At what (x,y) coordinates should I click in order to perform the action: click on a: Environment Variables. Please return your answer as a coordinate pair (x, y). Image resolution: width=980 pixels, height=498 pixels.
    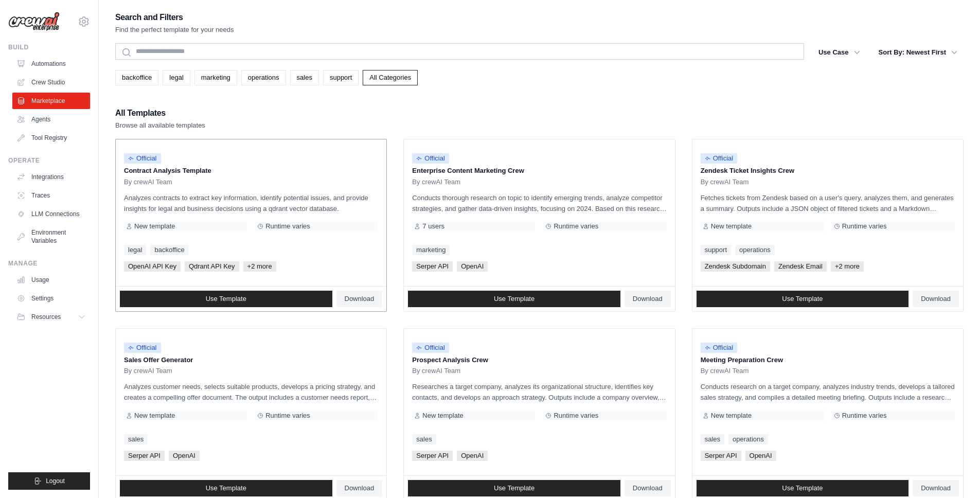
    Looking at the image, I should click on (51, 237).